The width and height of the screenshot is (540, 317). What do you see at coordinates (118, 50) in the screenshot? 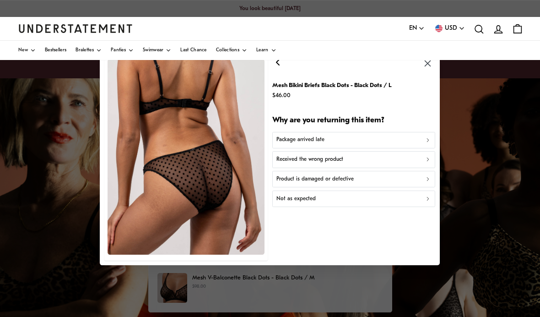
I see `span: Panties` at bounding box center [118, 50].